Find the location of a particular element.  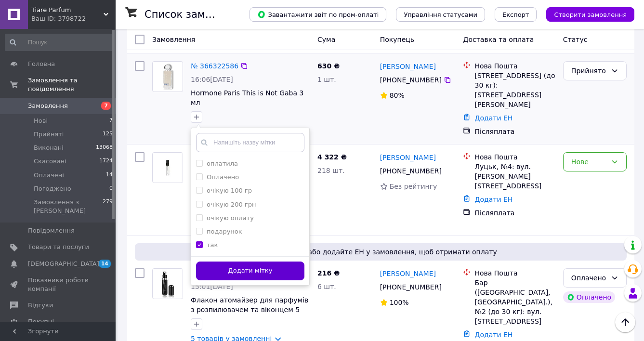

span: Прийняті is located at coordinates (49, 134).